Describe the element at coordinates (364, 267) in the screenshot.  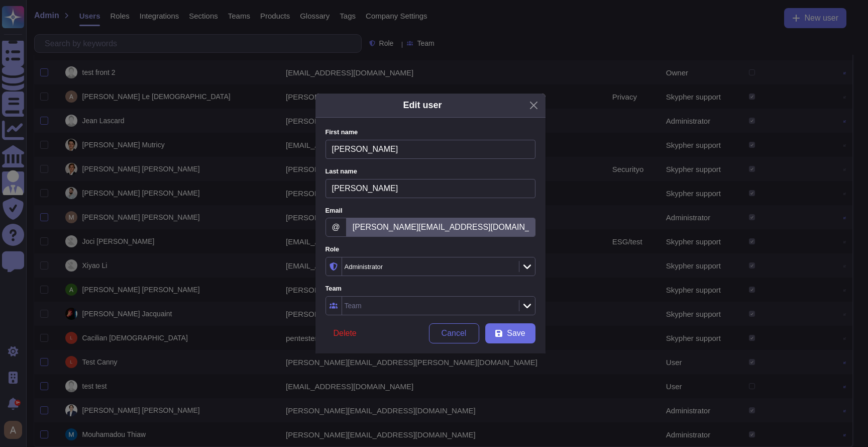
I see `div: Administrator` at that location.